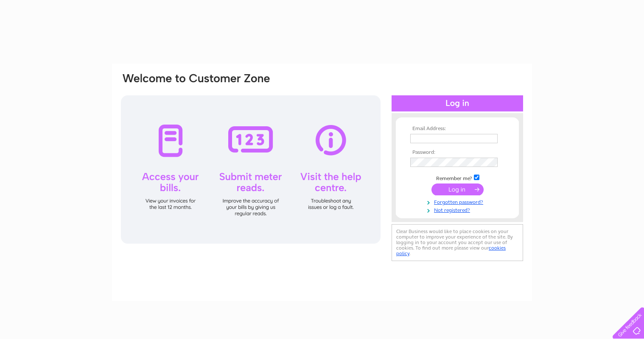 The image size is (644, 339). Describe the element at coordinates (451, 250) in the screenshot. I see `a: cookies policy` at that location.